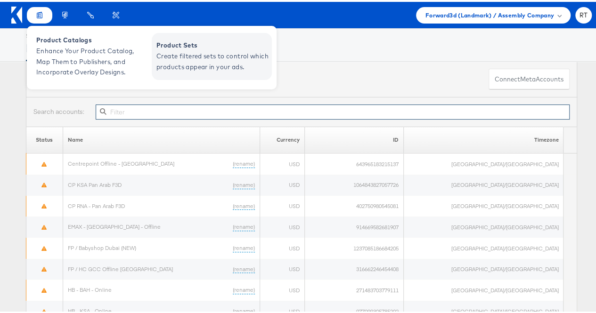 Image resolution: width=596 pixels, height=313 pixels. I want to click on span: RT, so click(583, 13).